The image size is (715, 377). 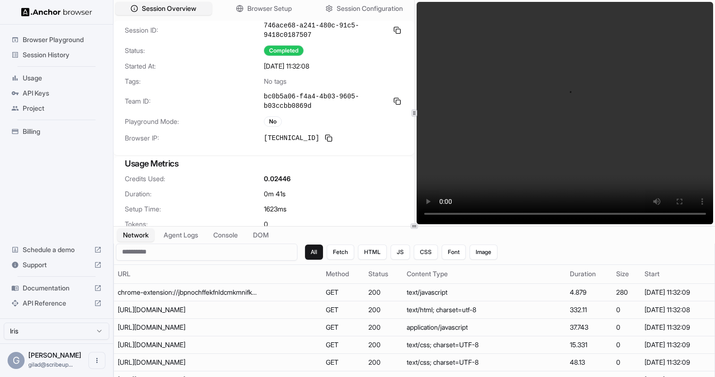 I want to click on div: Documentation, so click(x=56, y=288).